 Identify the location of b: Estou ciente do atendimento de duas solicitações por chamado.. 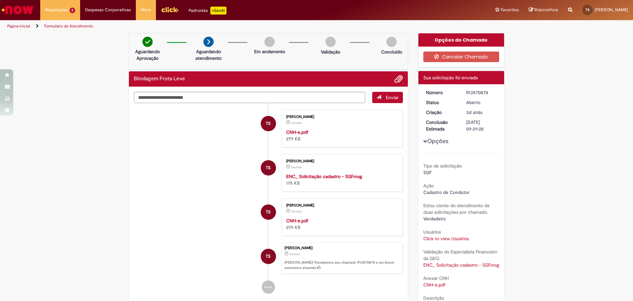
(457, 209).